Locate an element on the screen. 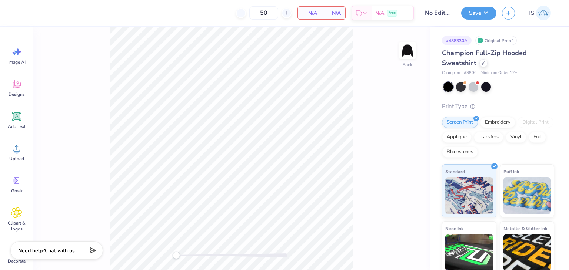  span: # S800 is located at coordinates (470, 73).